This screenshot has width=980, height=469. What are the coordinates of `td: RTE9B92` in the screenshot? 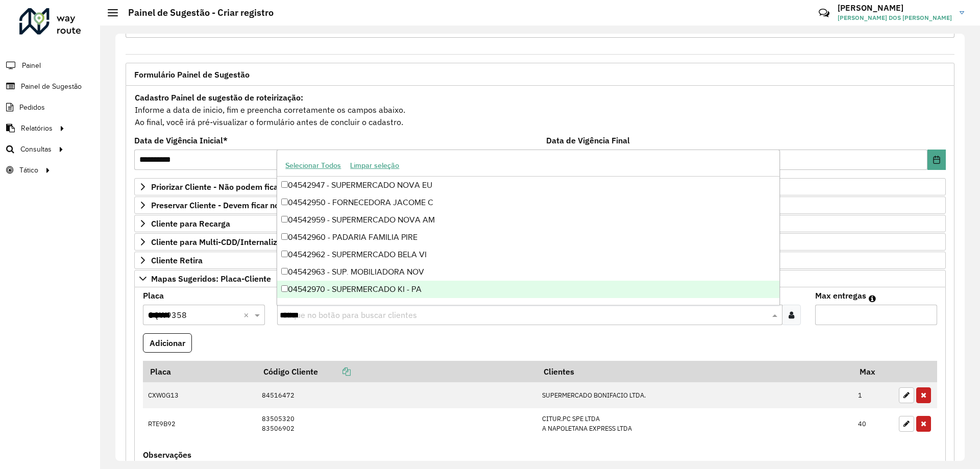 It's located at (200, 423).